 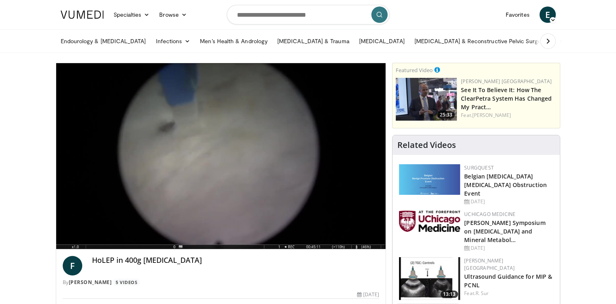 I want to click on a: Infections, so click(x=173, y=41).